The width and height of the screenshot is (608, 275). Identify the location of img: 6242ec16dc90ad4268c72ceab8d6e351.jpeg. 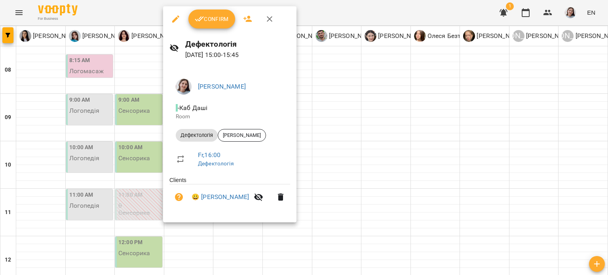
(184, 87).